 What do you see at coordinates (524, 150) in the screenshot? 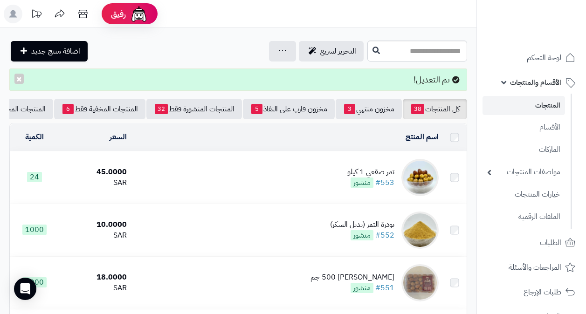
I see `a: الماركات` at bounding box center [524, 150].